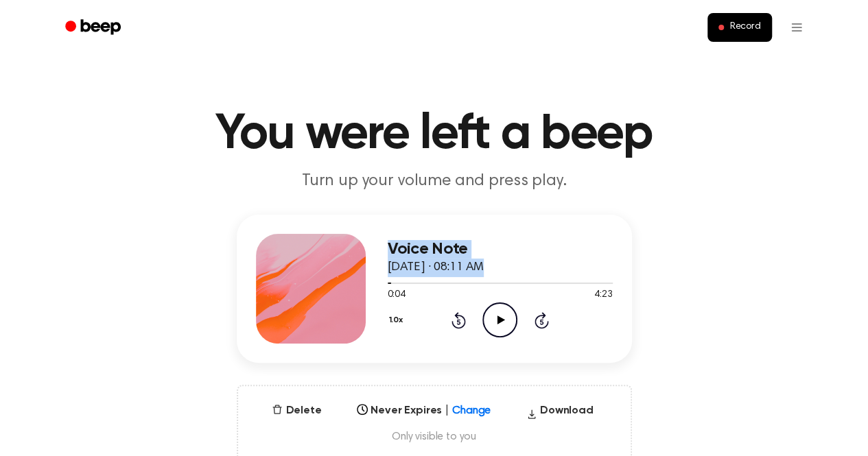  What do you see at coordinates (739, 27) in the screenshot?
I see `button: Record` at bounding box center [739, 27].